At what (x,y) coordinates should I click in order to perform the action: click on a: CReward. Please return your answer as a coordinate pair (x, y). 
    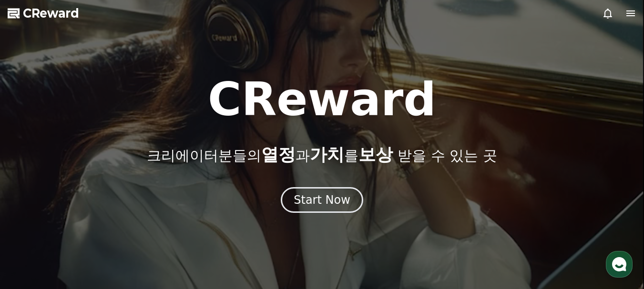
    Looking at the image, I should click on (44, 14).